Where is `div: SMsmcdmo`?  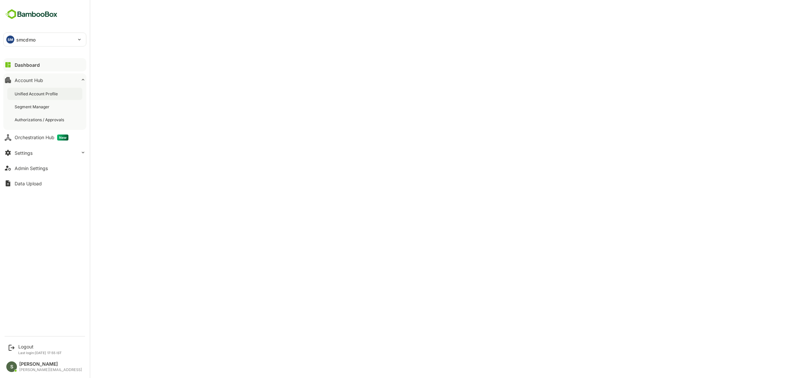
div: SMsmcdmo is located at coordinates (45, 39).